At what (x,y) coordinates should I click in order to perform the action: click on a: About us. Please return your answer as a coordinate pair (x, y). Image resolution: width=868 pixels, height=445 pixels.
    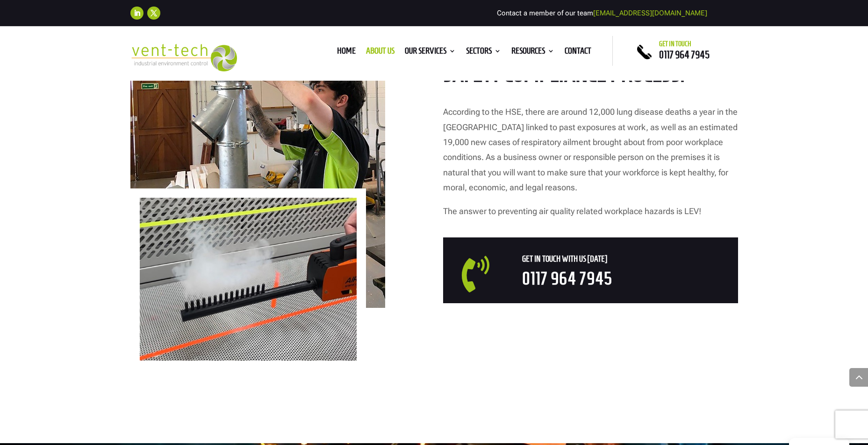
    Looking at the image, I should click on (380, 52).